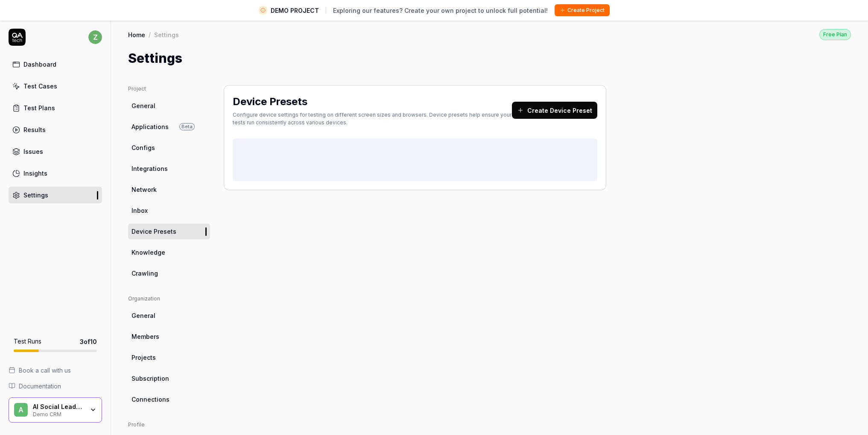 This screenshot has height=435, width=868. Describe the element at coordinates (169, 273) in the screenshot. I see `a: Crawling` at that location.